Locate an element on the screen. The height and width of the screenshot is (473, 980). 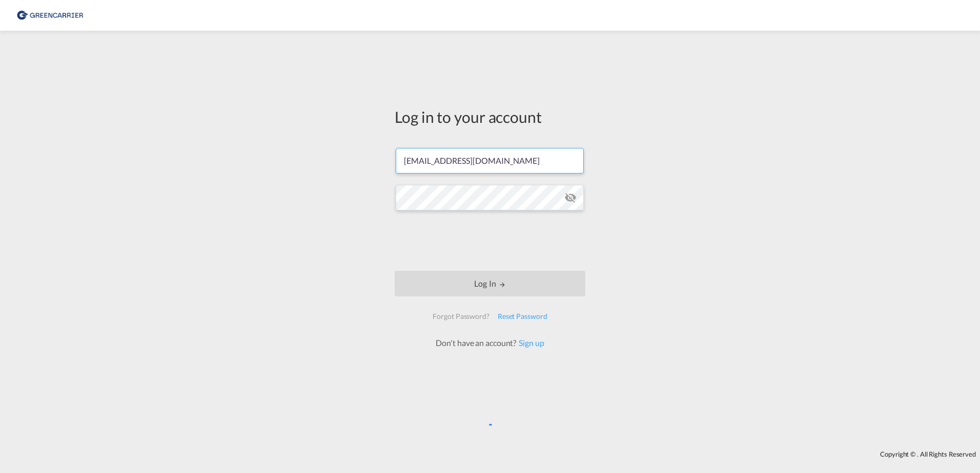
div: Log in to your account is located at coordinates (490, 117).